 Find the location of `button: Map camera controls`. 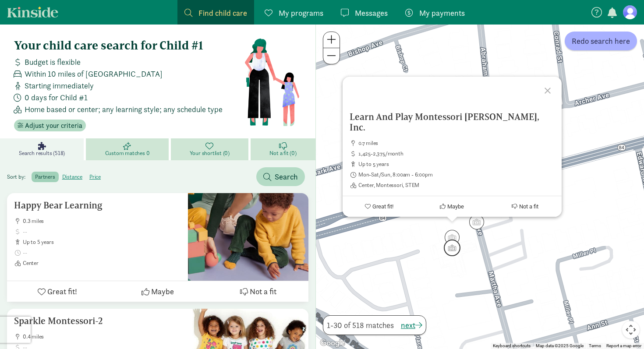

button: Map camera controls is located at coordinates (630, 329).